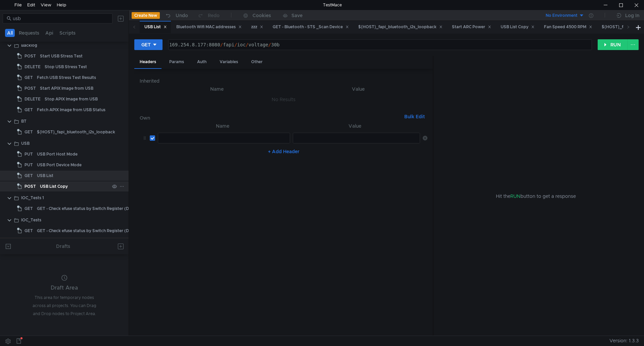 The height and width of the screenshot is (346, 644). Describe the element at coordinates (176, 62) in the screenshot. I see `div: Params` at that location.